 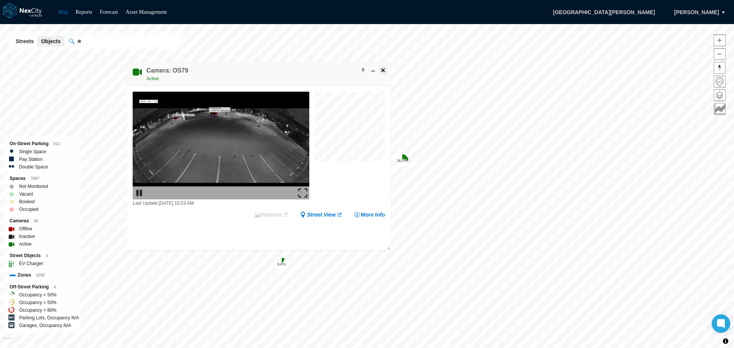 What do you see at coordinates (31, 159) in the screenshot?
I see `label: Pay Station` at bounding box center [31, 159].